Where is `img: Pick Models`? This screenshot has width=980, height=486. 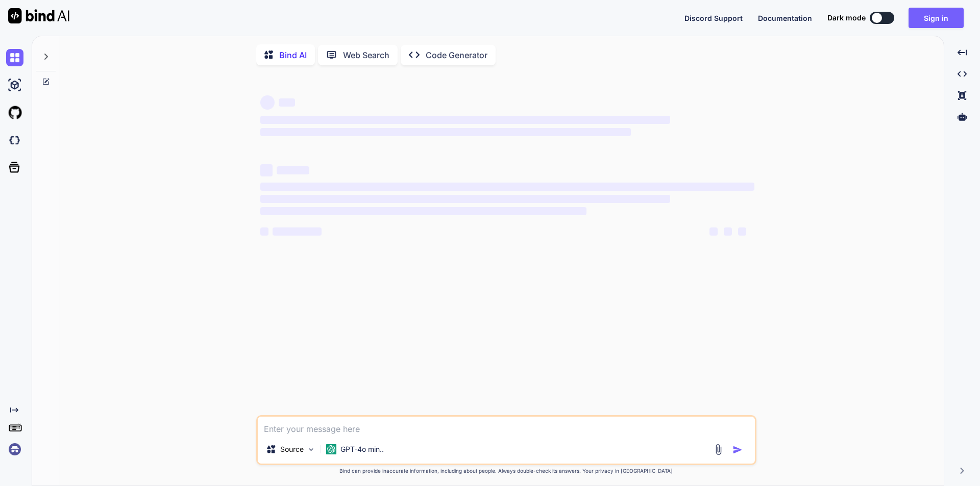 img: Pick Models is located at coordinates (311, 449).